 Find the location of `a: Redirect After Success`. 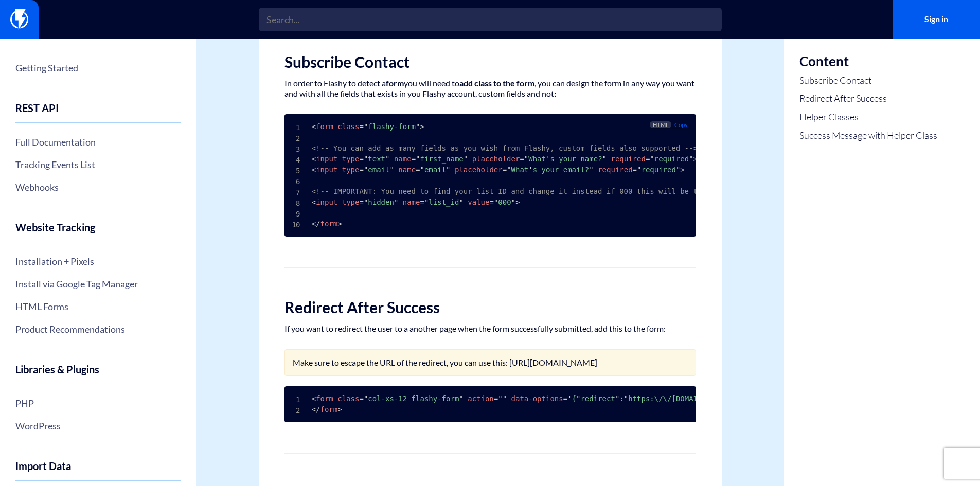

a: Redirect After Success is located at coordinates (868, 99).